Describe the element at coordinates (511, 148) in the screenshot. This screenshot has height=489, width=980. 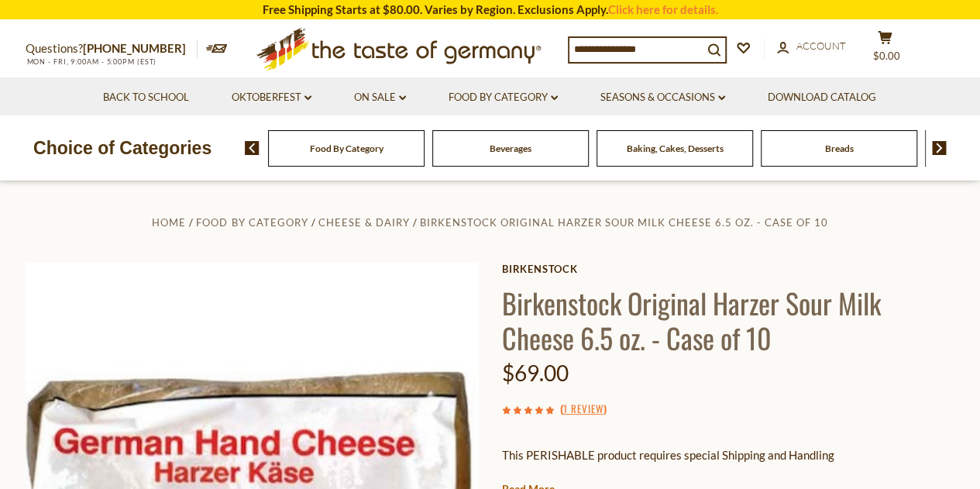
I see `a: Beverages` at that location.